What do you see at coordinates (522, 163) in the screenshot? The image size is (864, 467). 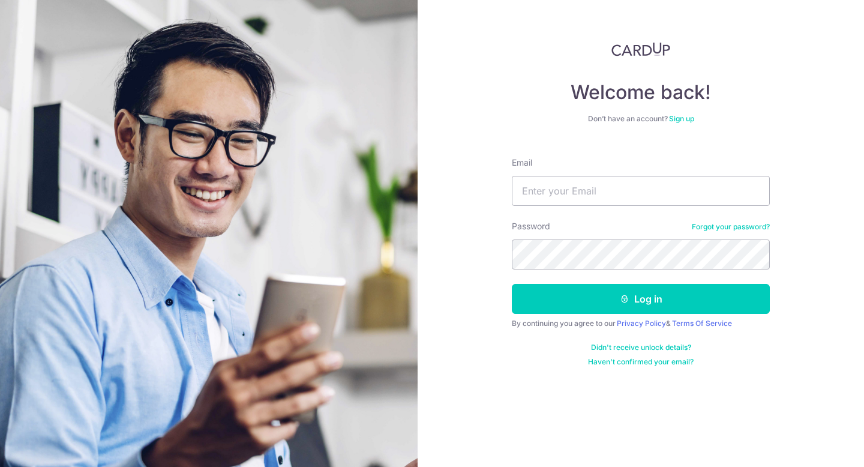 I see `label: Email` at bounding box center [522, 163].